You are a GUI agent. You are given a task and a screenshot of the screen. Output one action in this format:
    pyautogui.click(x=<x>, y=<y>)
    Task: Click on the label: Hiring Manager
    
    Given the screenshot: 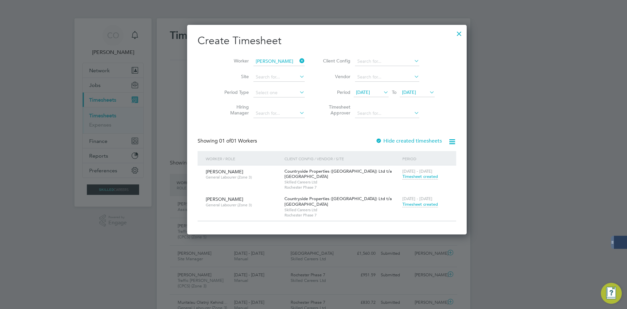 What is the action you would take?
    pyautogui.click(x=234, y=110)
    